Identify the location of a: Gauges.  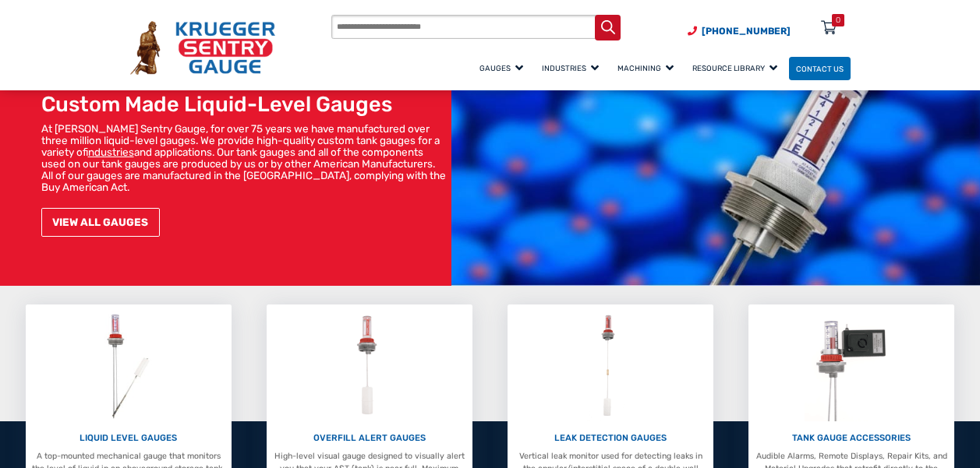
(504, 68).